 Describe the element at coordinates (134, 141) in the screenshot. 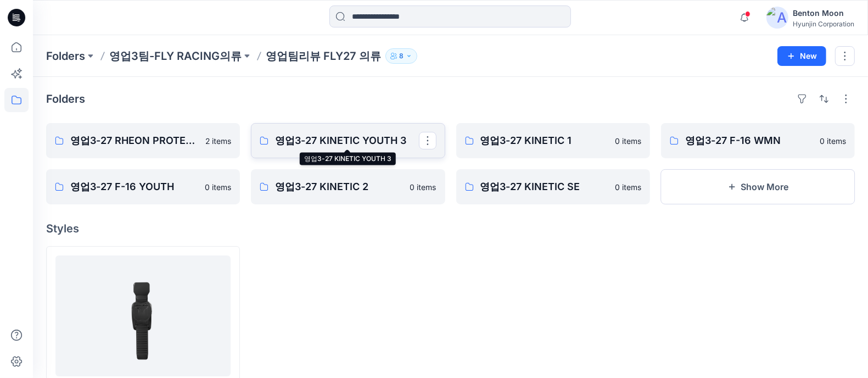

I see `p: 영업3-27 RHEON PROTECTION BASE LAYER` at that location.